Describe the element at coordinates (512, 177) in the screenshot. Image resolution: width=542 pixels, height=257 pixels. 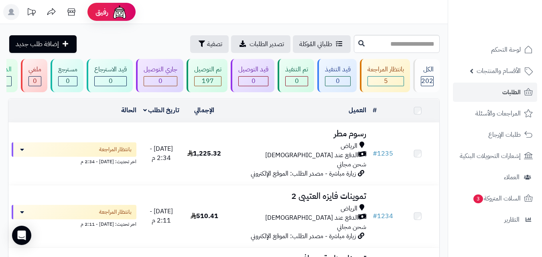
I see `span: العملاء` at that location.